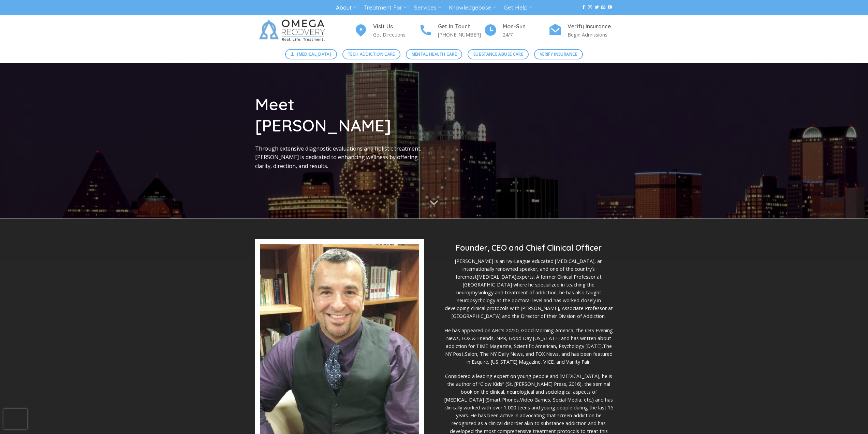 This screenshot has height=434, width=868. I want to click on h4: Verify Insurance, so click(590, 27).